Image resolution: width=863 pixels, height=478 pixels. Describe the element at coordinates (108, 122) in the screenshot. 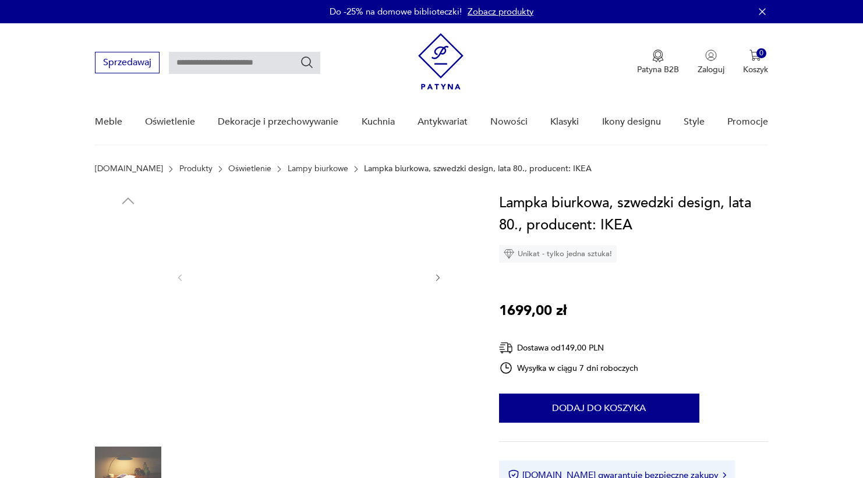

I see `a: Meble` at that location.